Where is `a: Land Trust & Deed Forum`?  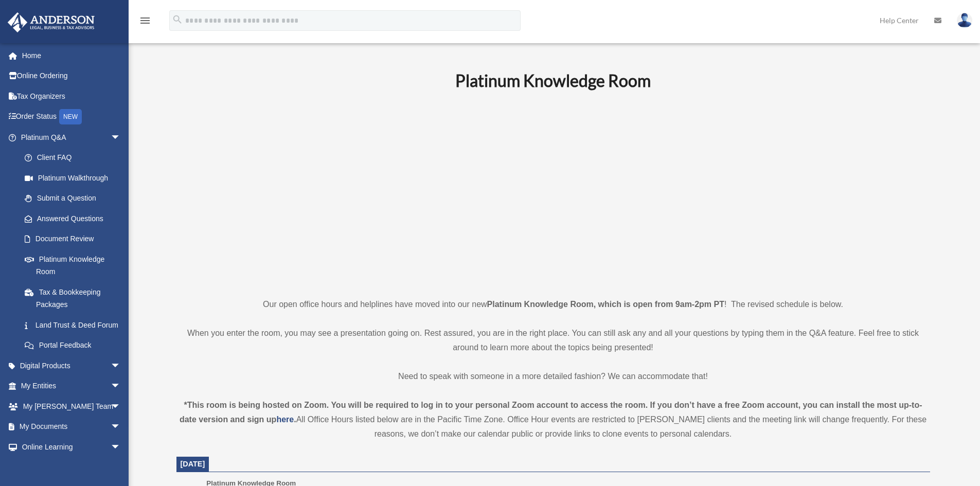
a: Land Trust & Deed Forum is located at coordinates (75, 325).